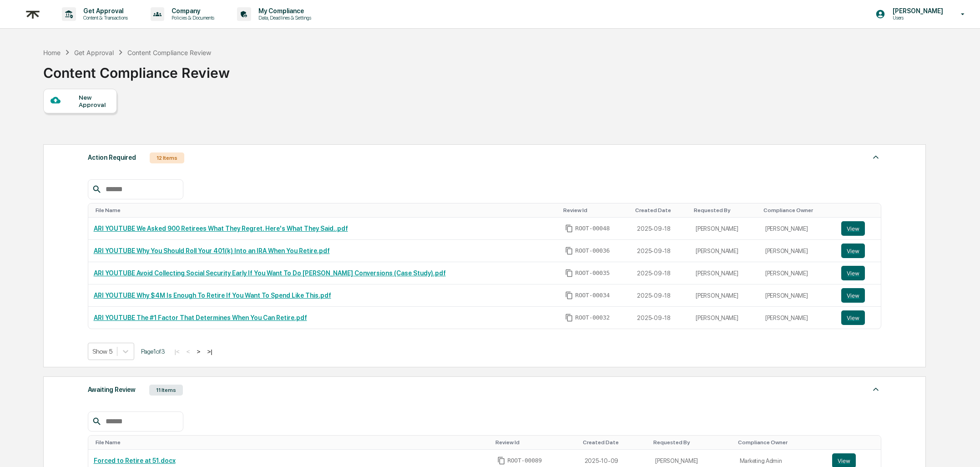  Describe the element at coordinates (211, 250) in the screenshot. I see `a: ARI YOUTUBE Why You Should Roll Your 401(k) Into an IRA When You Retire.pdf` at that location.